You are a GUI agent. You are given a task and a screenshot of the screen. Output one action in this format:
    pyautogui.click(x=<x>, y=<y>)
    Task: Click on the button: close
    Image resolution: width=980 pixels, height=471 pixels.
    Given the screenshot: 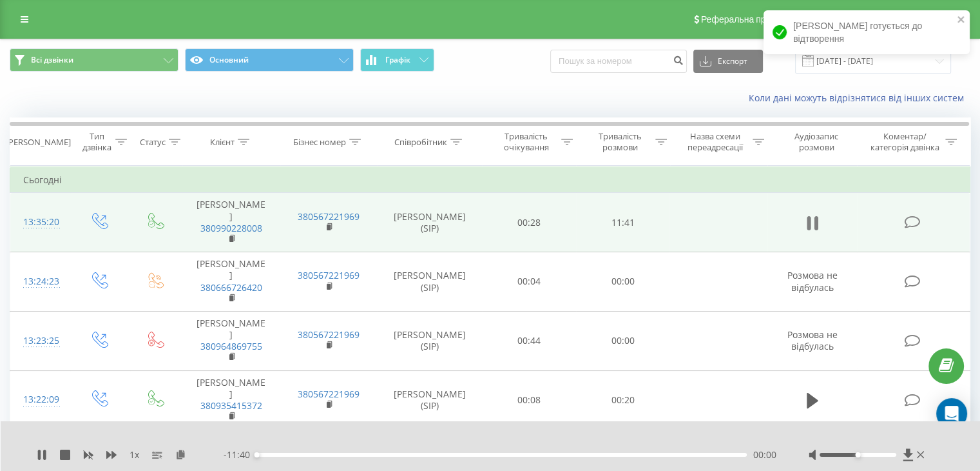 What is the action you would take?
    pyautogui.click(x=962, y=20)
    